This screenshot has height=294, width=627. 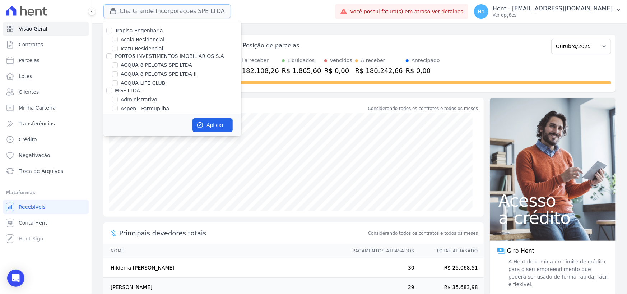 What do you see at coordinates (46, 155) in the screenshot?
I see `a: Negativação` at bounding box center [46, 155].